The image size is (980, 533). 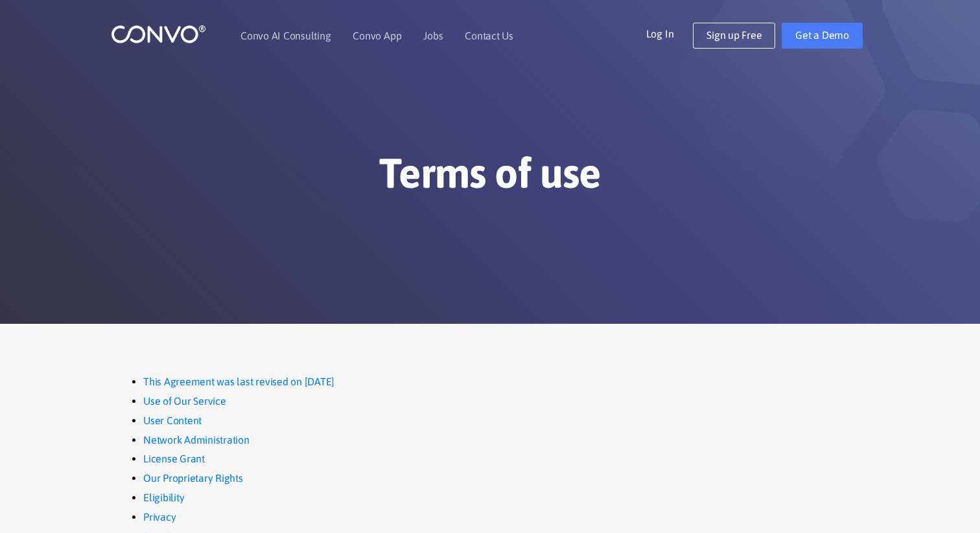 I want to click on a: Log In, so click(x=669, y=33).